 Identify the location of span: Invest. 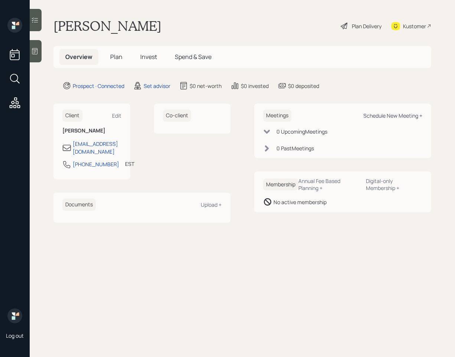
(148, 57).